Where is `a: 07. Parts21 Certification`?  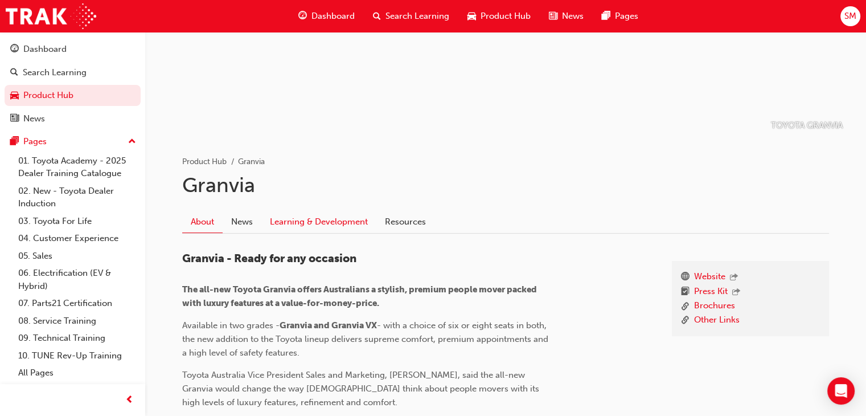
a: 07. Parts21 Certification is located at coordinates (77, 303).